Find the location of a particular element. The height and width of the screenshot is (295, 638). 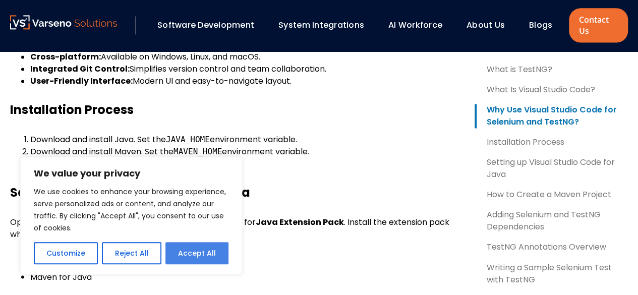

strong: User-Friendly Interface: is located at coordinates (81, 81).